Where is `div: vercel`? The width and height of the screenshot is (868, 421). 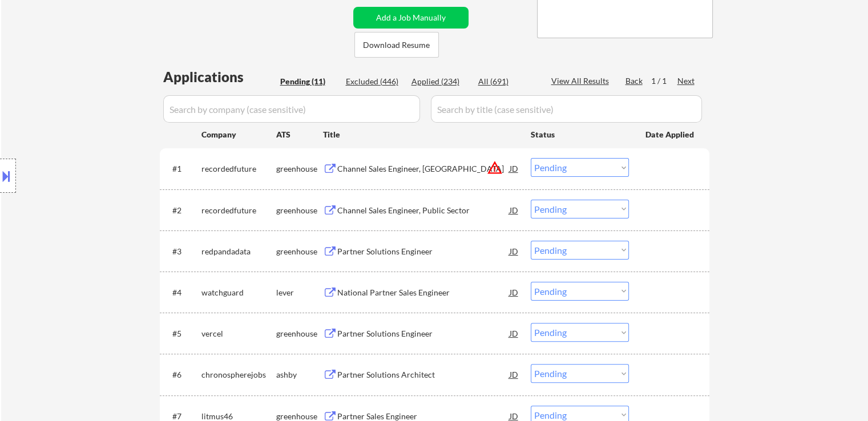
div: vercel is located at coordinates (239, 334).